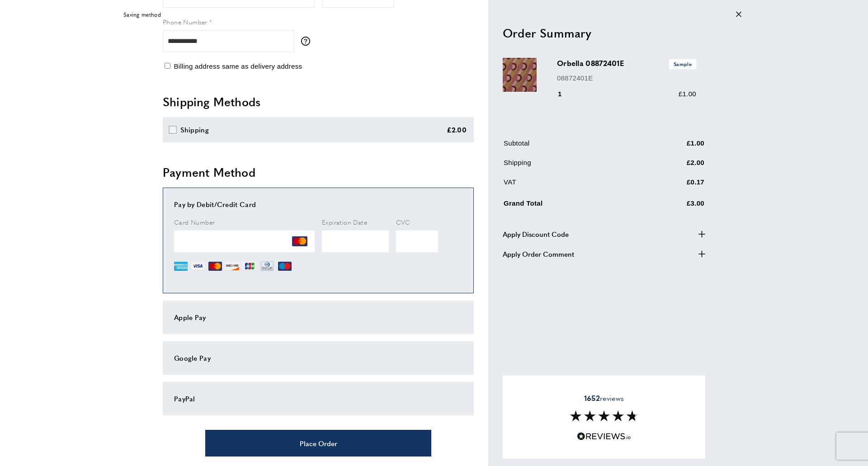 The width and height of the screenshot is (868, 466). I want to click on span: Billing address same as delivery address, so click(238, 66).